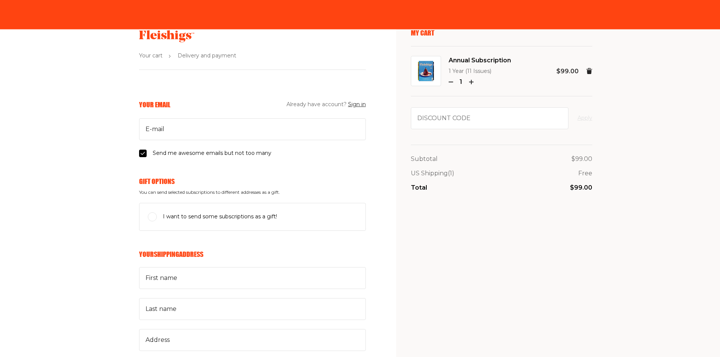 The image size is (720, 357). Describe the element at coordinates (252, 340) in the screenshot. I see `input: Address` at that location.